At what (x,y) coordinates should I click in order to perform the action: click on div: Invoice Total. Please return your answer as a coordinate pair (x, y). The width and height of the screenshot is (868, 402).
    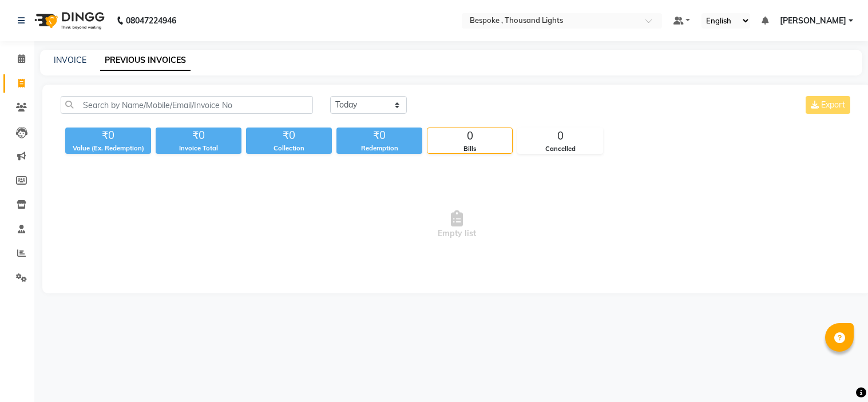
    Looking at the image, I should click on (198, 148).